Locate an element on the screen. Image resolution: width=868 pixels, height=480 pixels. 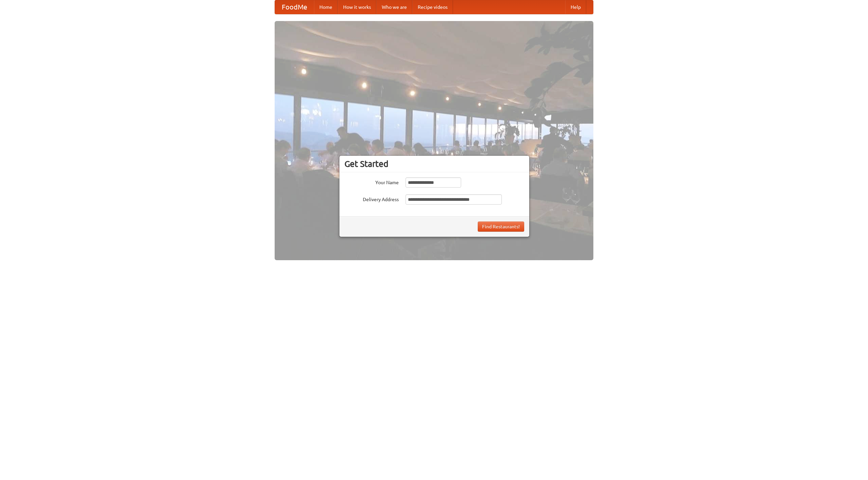
a: FoodMe is located at coordinates (294, 7).